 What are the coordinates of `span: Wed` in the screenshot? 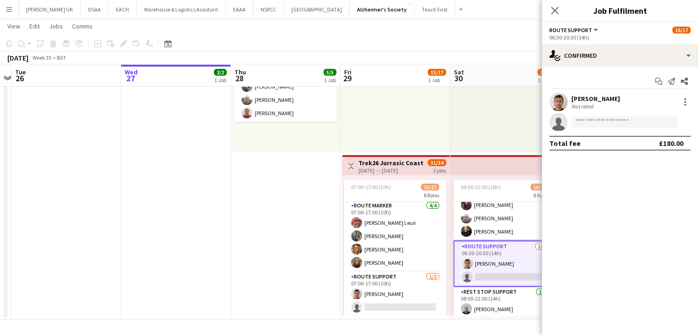 It's located at (131, 72).